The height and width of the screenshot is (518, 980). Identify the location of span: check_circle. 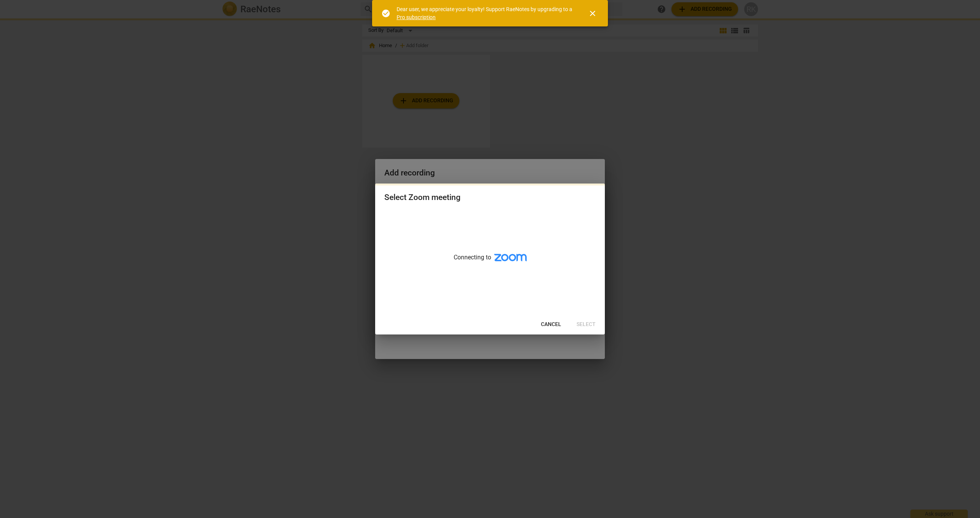
(386, 13).